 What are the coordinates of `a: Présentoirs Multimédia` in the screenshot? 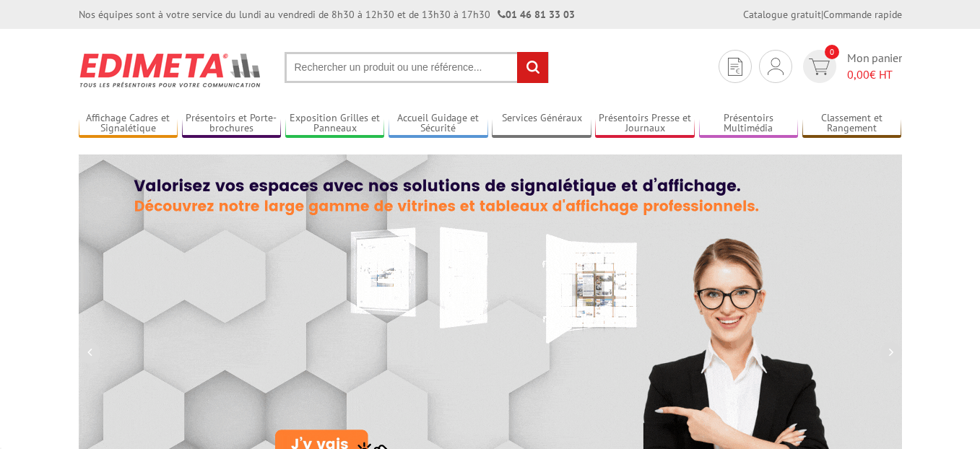 It's located at (749, 124).